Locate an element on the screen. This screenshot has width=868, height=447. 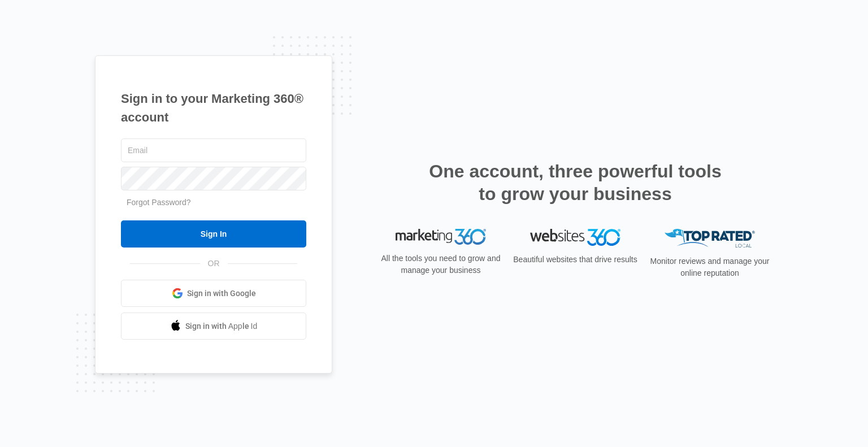
h2: One account, three powerful tools to grow your business is located at coordinates (576, 183).